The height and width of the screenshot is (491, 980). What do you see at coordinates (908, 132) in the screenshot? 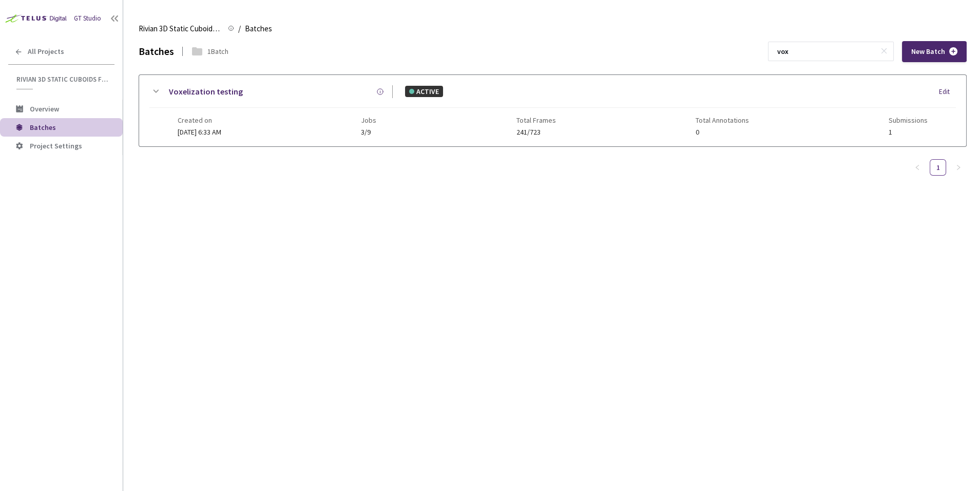
I see `span: 1` at bounding box center [908, 132].